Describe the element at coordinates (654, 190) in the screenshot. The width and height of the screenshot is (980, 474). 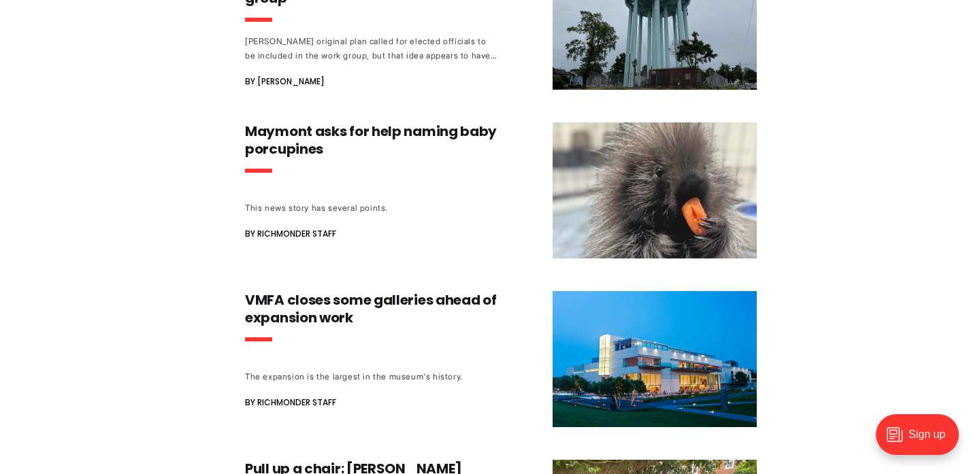
I see `img: Maymont asks for help naming baby porcupines` at that location.